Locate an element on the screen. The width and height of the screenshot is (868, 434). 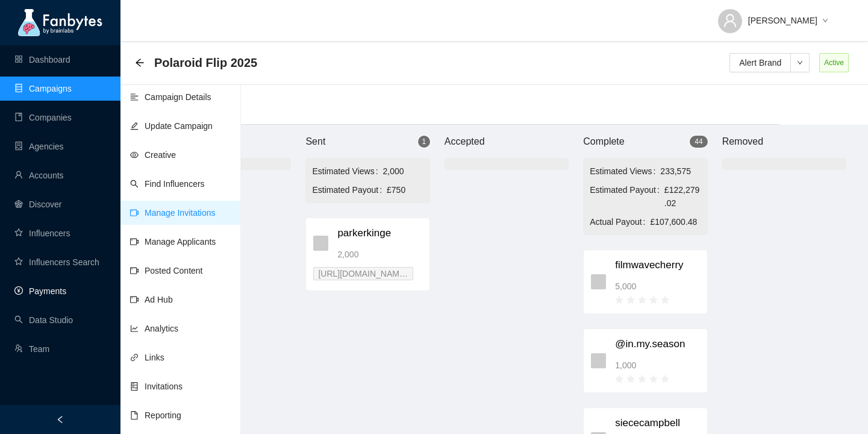
span: Actual Payout is located at coordinates (620, 222).